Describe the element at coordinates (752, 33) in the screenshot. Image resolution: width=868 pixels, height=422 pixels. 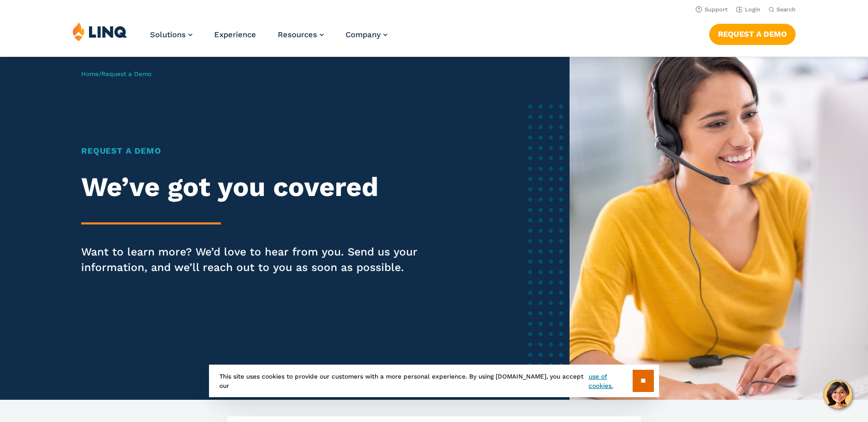
I see `nav: Button Navigation` at that location.